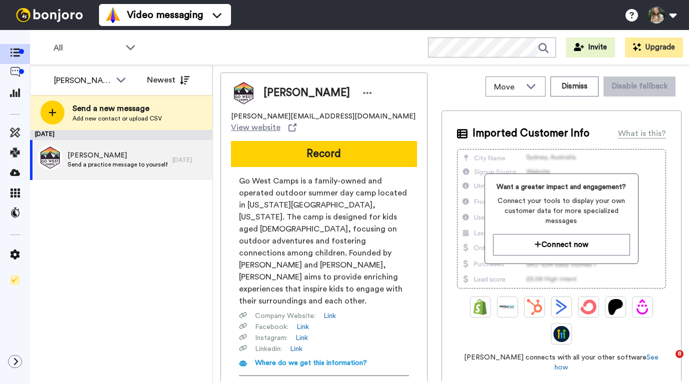  Describe the element at coordinates (561, 245) in the screenshot. I see `button: Connect now` at that location.